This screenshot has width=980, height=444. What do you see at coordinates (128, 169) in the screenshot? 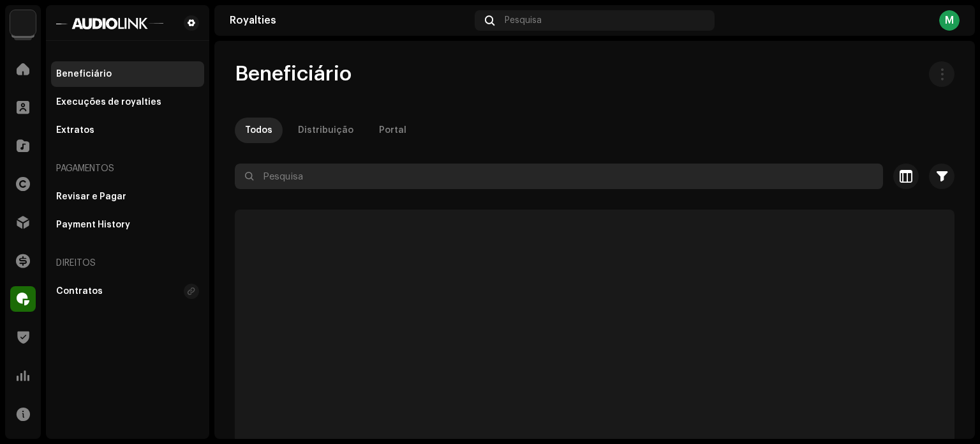
I see `re-a-nav-header: Pagamentos` at bounding box center [128, 169].